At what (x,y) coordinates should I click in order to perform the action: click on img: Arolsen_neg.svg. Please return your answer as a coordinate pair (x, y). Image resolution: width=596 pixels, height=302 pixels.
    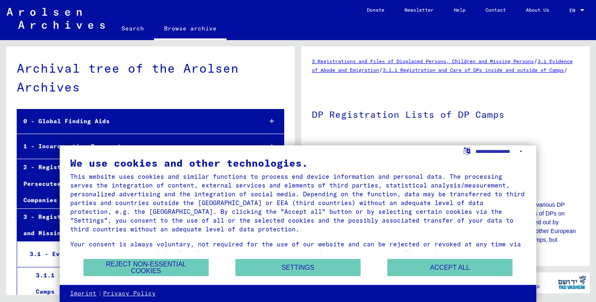
    Looking at the image, I should click on (55, 18).